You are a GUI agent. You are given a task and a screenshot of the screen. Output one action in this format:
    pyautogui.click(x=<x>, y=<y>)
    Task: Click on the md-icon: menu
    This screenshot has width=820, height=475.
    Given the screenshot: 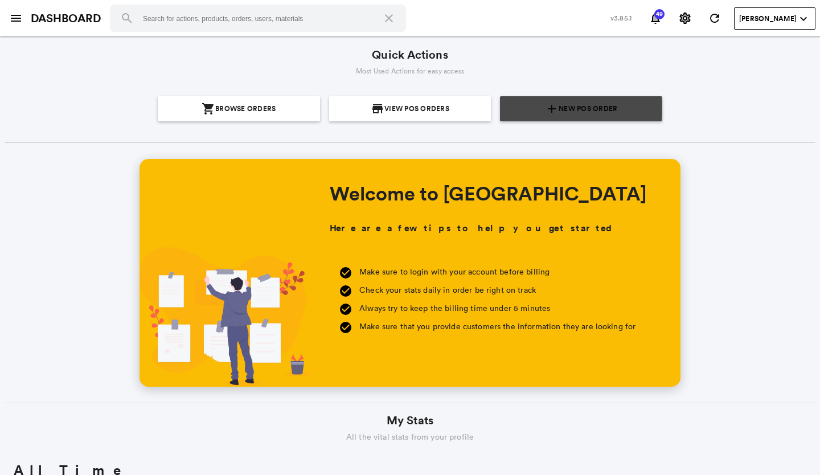 What is the action you would take?
    pyautogui.click(x=16, y=18)
    